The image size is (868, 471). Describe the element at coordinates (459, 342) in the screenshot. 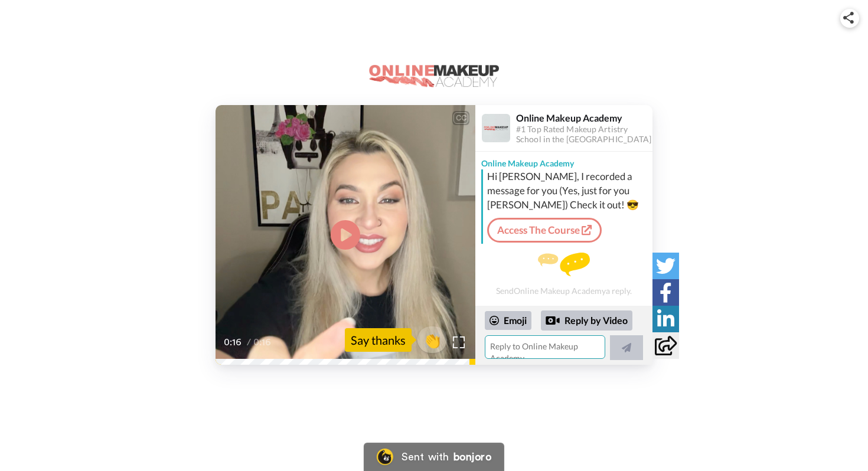

I see `img: Full screen` at that location.